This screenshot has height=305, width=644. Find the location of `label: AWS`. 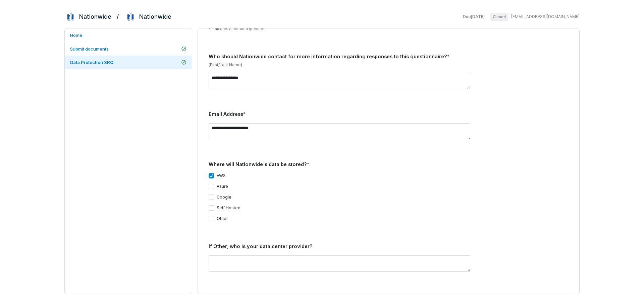

label: AWS is located at coordinates (221, 176).